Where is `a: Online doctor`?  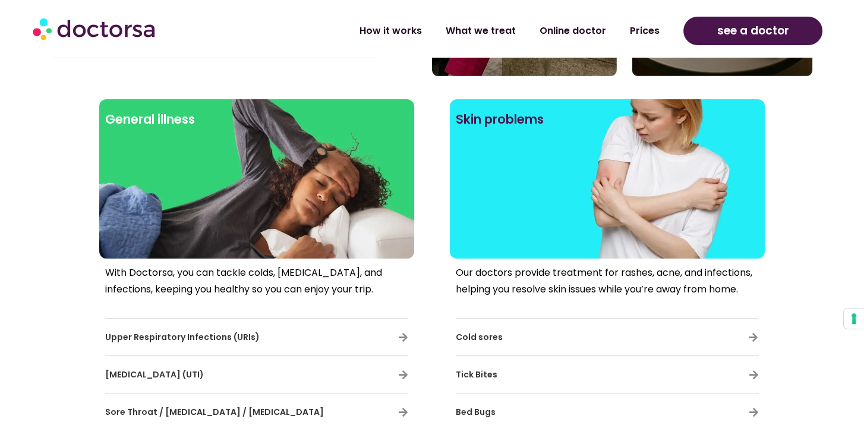
a: Online doctor is located at coordinates (573, 31).